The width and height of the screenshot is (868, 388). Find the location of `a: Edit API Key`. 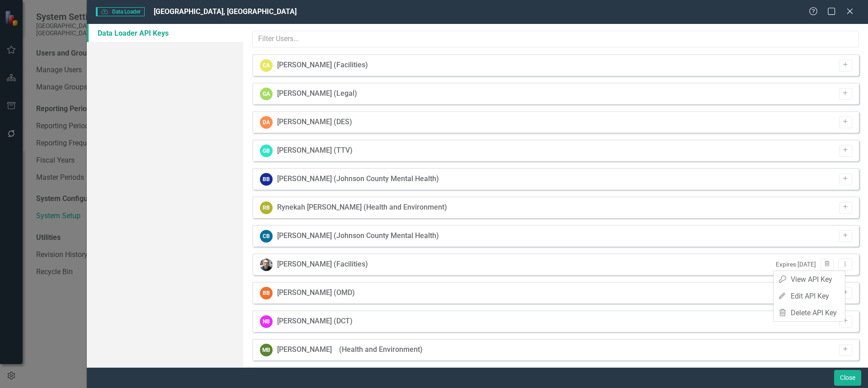

a: Edit API Key is located at coordinates (809, 296).